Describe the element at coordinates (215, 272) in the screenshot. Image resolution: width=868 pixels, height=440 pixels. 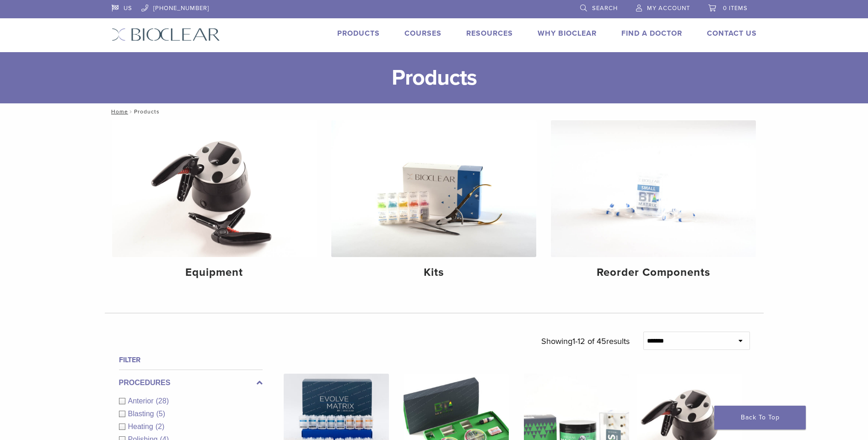
I see `h4: Equipment` at that location.